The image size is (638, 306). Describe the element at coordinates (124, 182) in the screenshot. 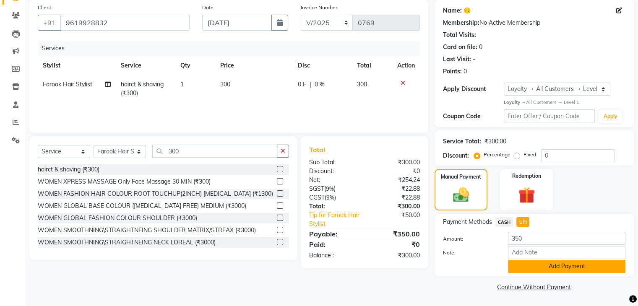

I see `div: WOMEN XPRESS MASSAGE Only Face Massage 30 MIN (₹300)` at that location.